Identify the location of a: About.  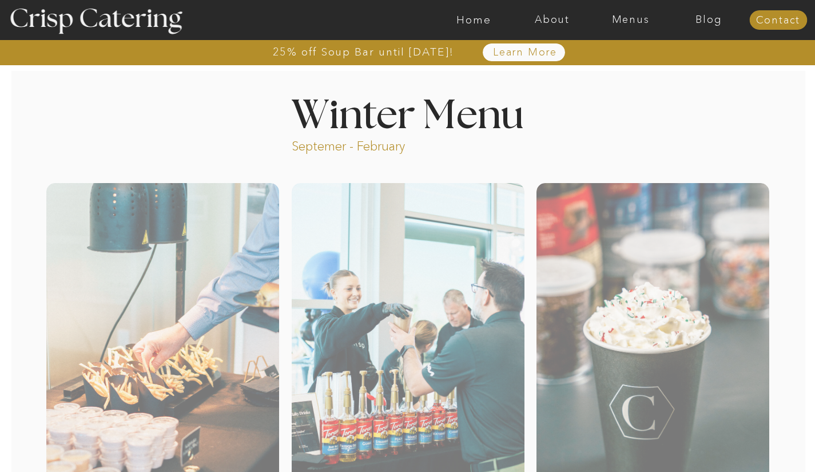
(552, 20).